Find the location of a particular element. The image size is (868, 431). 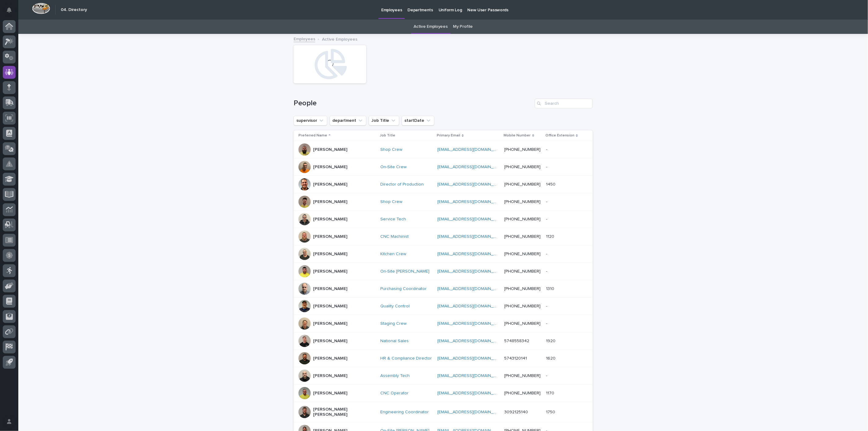

p: 1750 is located at coordinates (551, 411).